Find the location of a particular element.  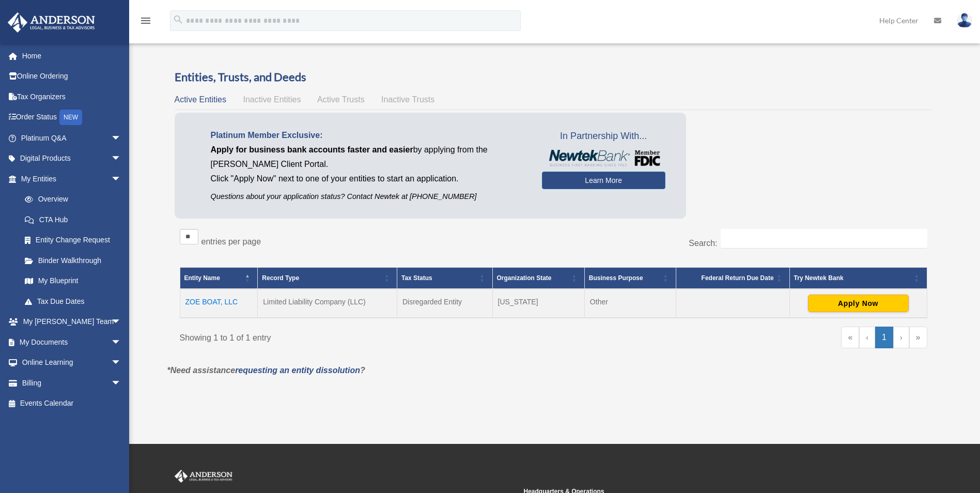

a: Last is located at coordinates (918, 337).